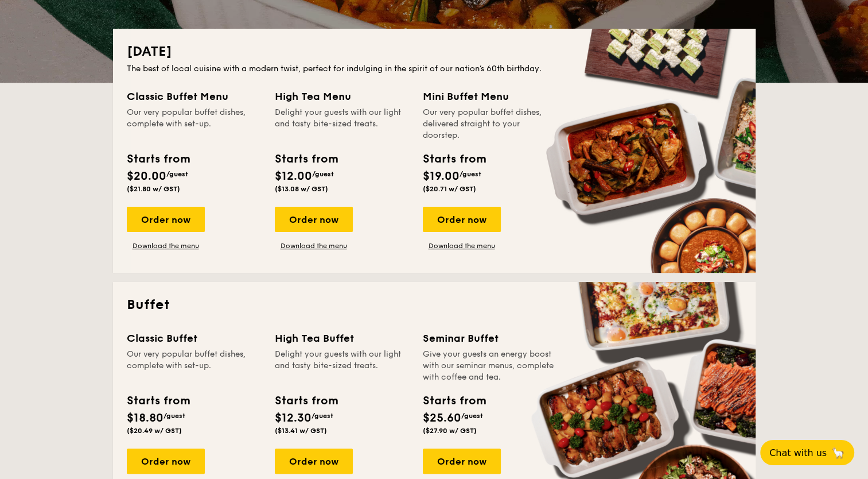 The height and width of the screenshot is (479, 868). What do you see at coordinates (490, 366) in the screenshot?
I see `div: Give your guests an energy boost with our seminar menus, complete with coffee and tea.` at bounding box center [490, 366].